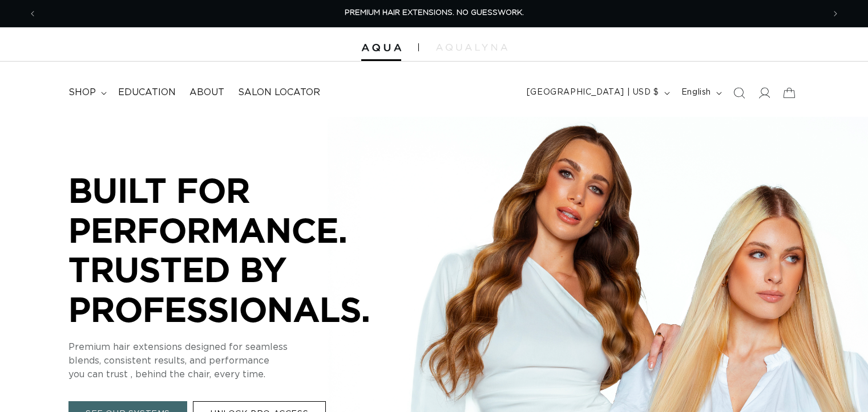 Image resolution: width=868 pixels, height=412 pixels. What do you see at coordinates (434, 12) in the screenshot?
I see `span: PREMIUM HAIR EXTENSIONS. NO GUESSWORK.` at bounding box center [434, 12].